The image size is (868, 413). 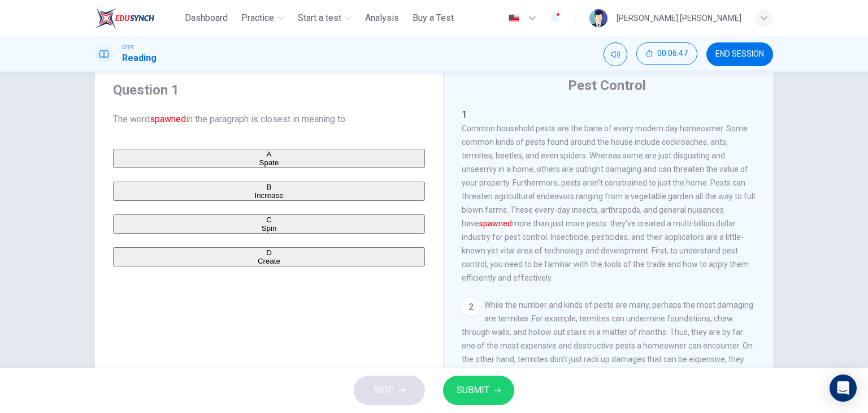 What do you see at coordinates (263, 18) in the screenshot?
I see `button: Practice` at bounding box center [263, 18].